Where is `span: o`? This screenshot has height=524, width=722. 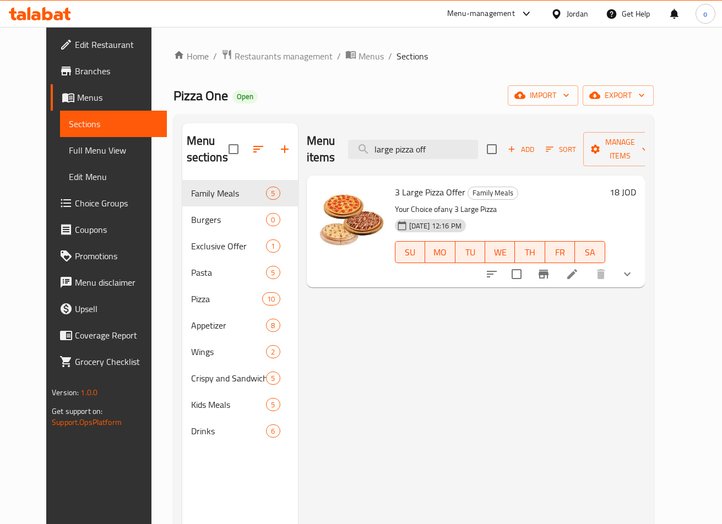 span: o is located at coordinates (705, 14).